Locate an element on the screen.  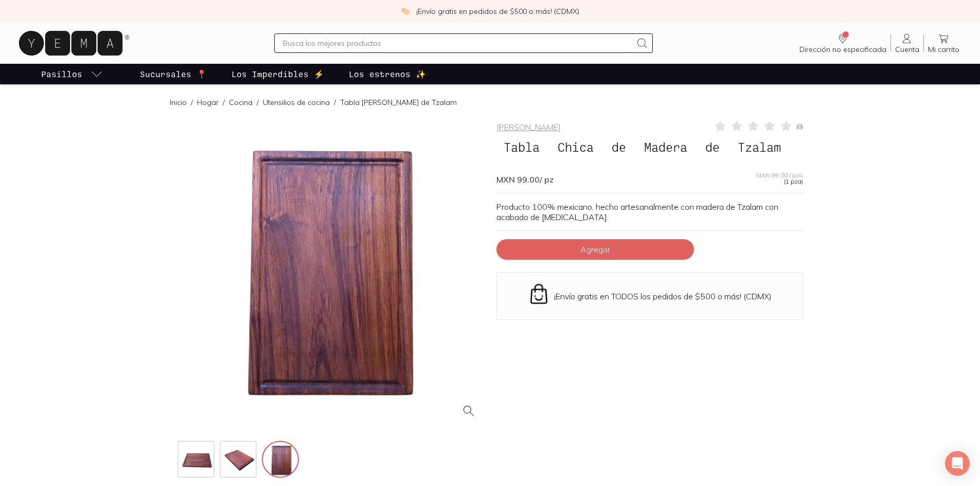
button: Agregar is located at coordinates (595, 250).